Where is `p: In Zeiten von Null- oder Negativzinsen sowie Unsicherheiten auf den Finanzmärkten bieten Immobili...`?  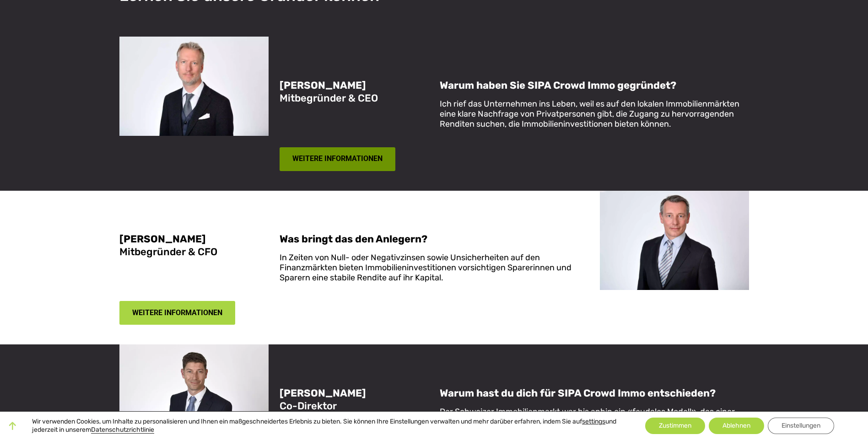 p: In Zeiten von Null- oder Negativzinsen sowie Unsicherheiten auf den Finanzmärkten bieten Immobili... is located at coordinates (435, 268).